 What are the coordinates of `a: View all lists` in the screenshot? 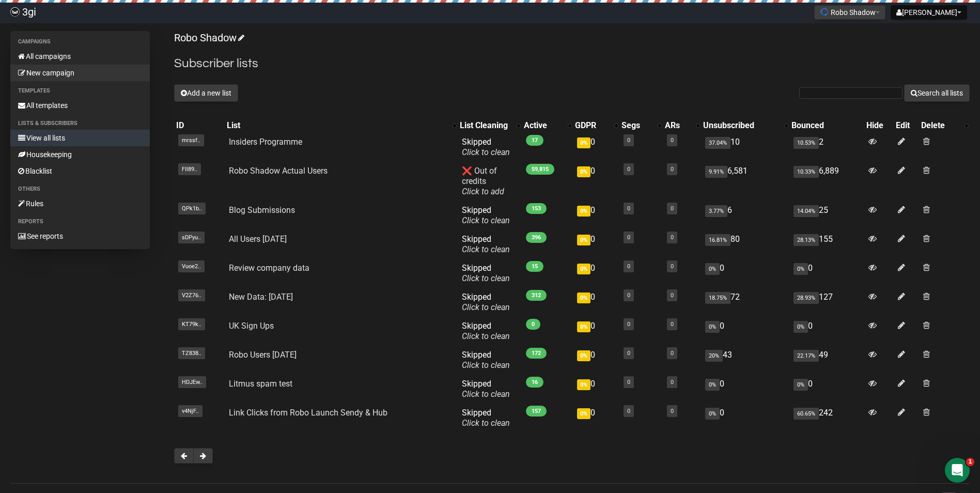 It's located at (80, 138).